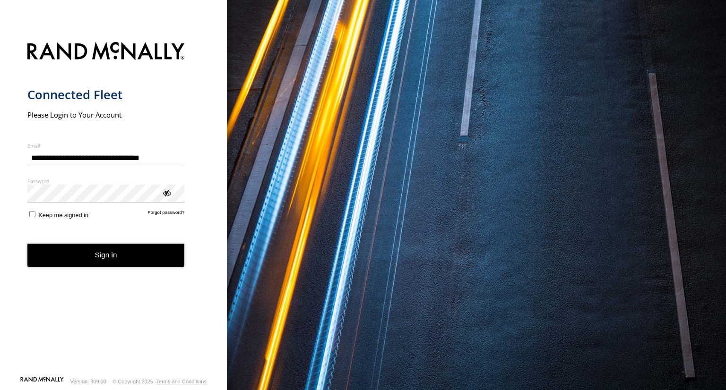 The width and height of the screenshot is (726, 390). I want to click on div: Version: 309.00, so click(88, 382).